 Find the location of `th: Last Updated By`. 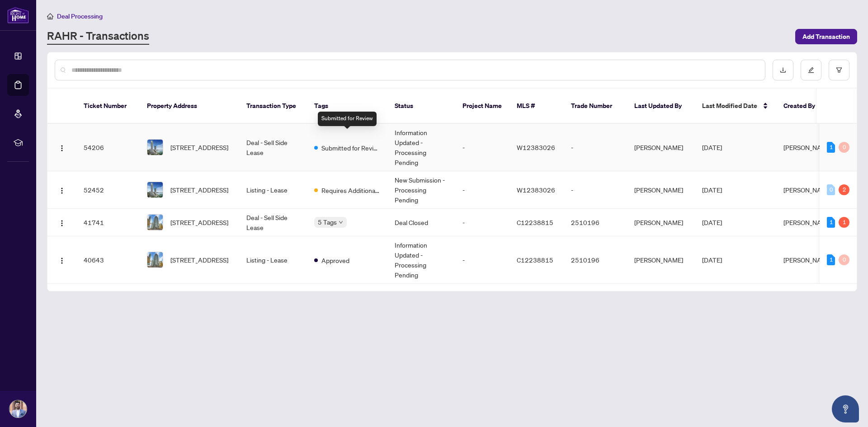

th: Last Updated By is located at coordinates (661, 107).